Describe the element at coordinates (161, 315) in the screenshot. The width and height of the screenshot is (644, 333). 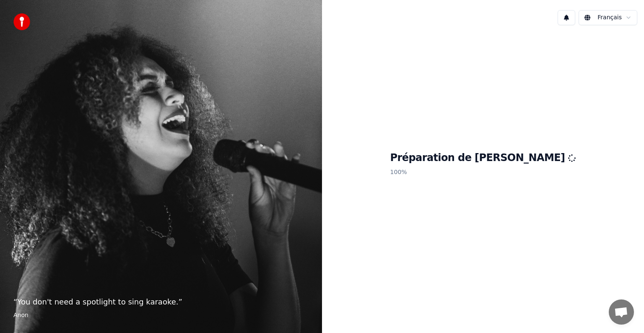
I see `footer: Anon` at that location.